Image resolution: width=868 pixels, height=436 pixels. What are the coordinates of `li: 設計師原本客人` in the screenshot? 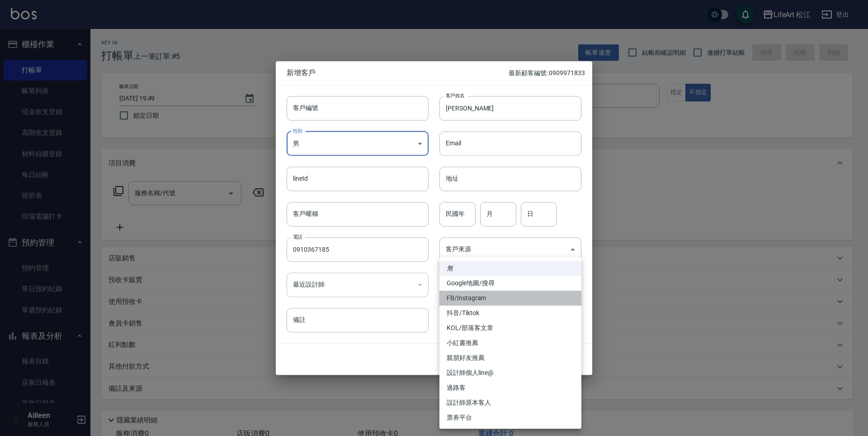 It's located at (510, 402).